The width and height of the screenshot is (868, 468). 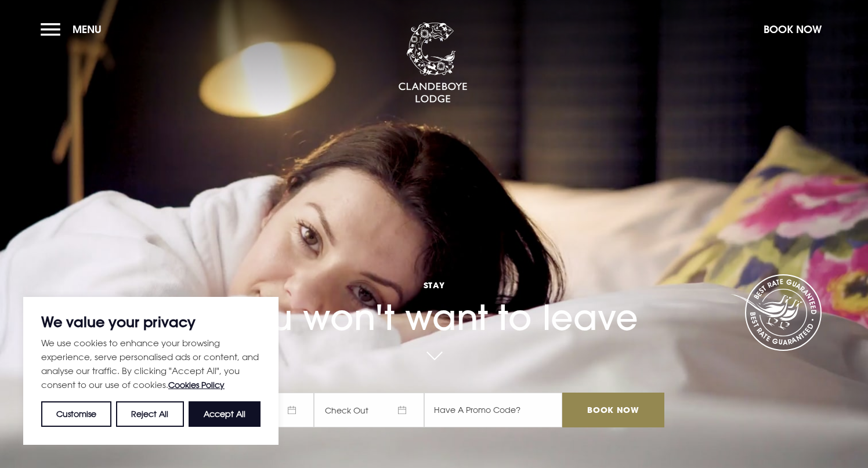 What do you see at coordinates (151, 322) in the screenshot?
I see `p: We value your privacy` at bounding box center [151, 322].